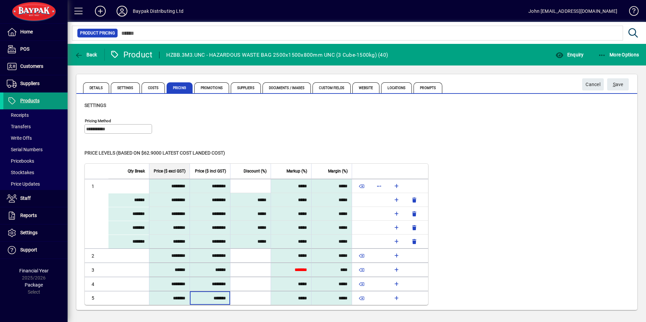 Image resolution: width=646 pixels, height=322 pixels. Describe the element at coordinates (35, 138) in the screenshot. I see `a: Write Offs` at that location.